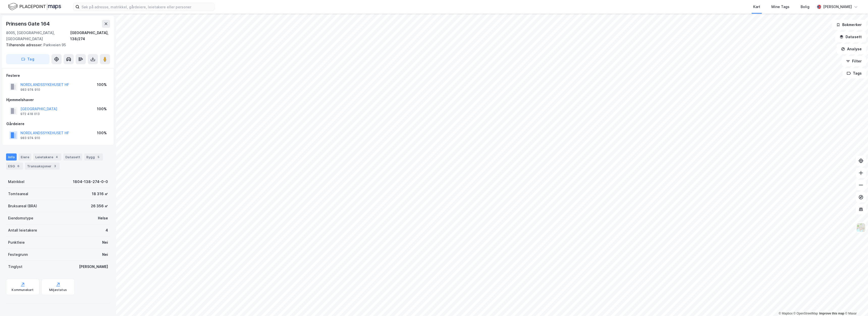  What do you see at coordinates (72, 157) in the screenshot?
I see `div: Datasett` at bounding box center [72, 157].